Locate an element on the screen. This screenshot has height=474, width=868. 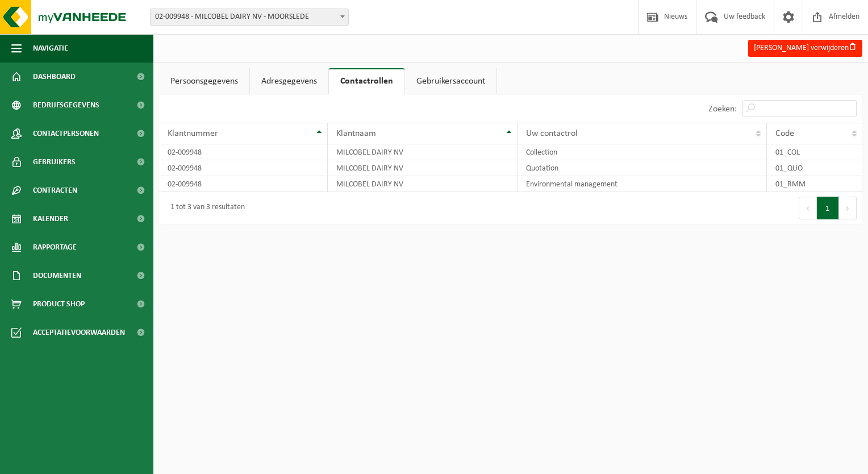
a: Gebruikersaccount is located at coordinates (451, 81).